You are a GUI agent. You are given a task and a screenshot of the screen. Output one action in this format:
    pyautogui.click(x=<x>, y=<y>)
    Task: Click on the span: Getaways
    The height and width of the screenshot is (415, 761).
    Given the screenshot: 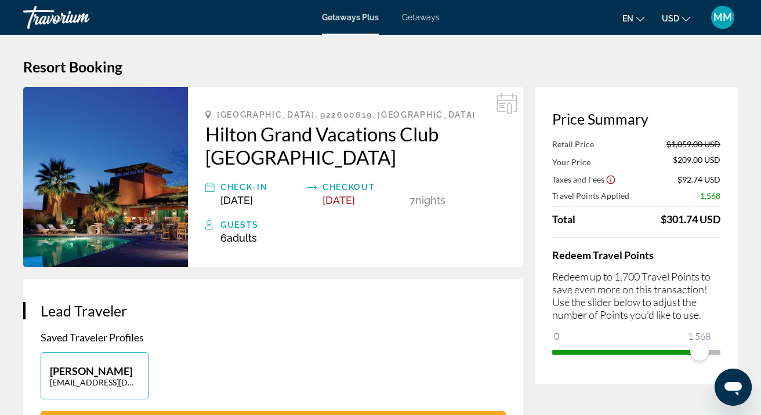 What is the action you would take?
    pyautogui.click(x=421, y=17)
    